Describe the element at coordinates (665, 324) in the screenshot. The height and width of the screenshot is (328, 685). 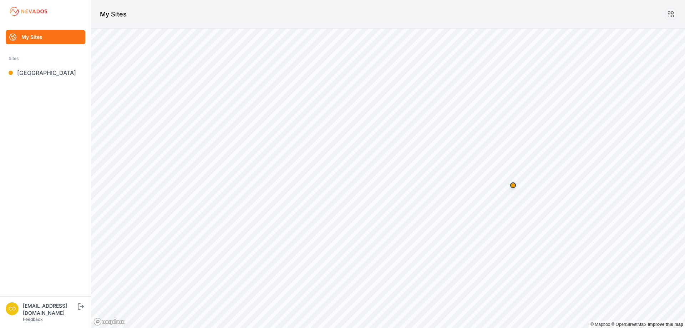
I see `a: Map feedback` at that location.